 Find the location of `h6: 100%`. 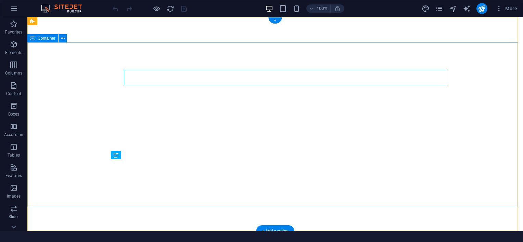

h6: 100% is located at coordinates (322, 9).